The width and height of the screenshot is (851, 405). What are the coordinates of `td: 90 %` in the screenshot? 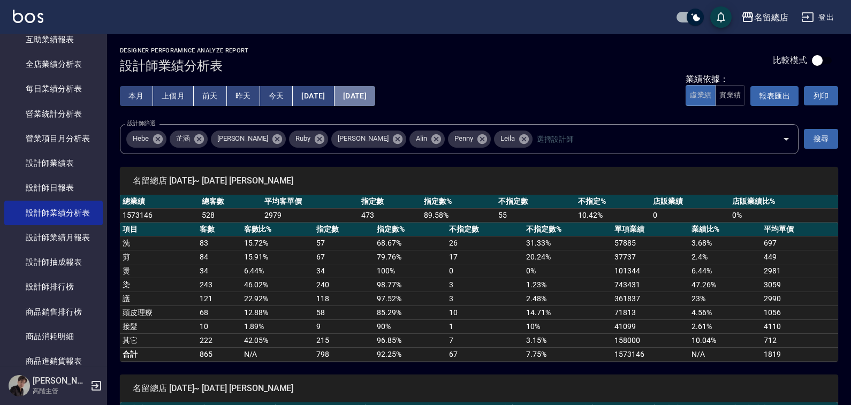 It's located at (410, 327).